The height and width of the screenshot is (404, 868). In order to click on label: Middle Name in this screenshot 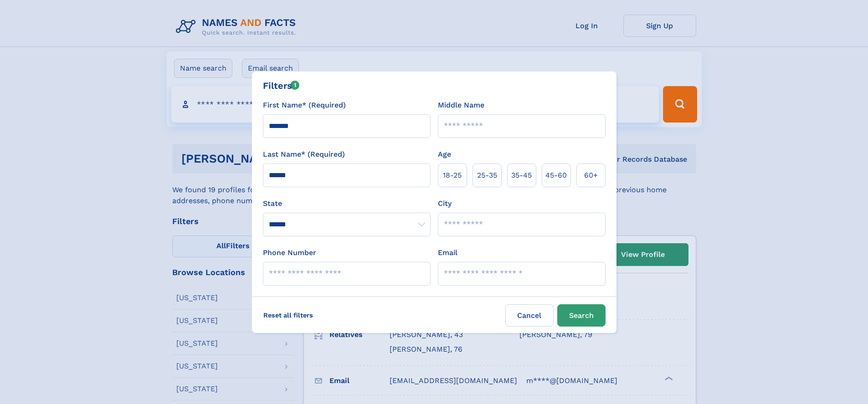, I will do `click(461, 105)`.